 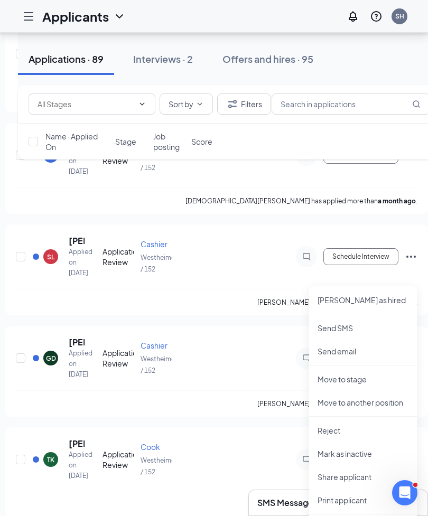 What do you see at coordinates (29, 16) in the screenshot?
I see `svg: Hamburger` at bounding box center [29, 16].